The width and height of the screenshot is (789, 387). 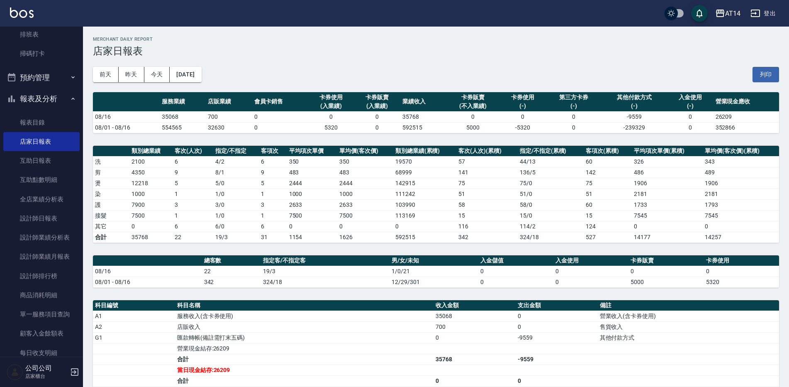 What do you see at coordinates (667, 172) in the screenshot?
I see `td: 486` at bounding box center [667, 172].